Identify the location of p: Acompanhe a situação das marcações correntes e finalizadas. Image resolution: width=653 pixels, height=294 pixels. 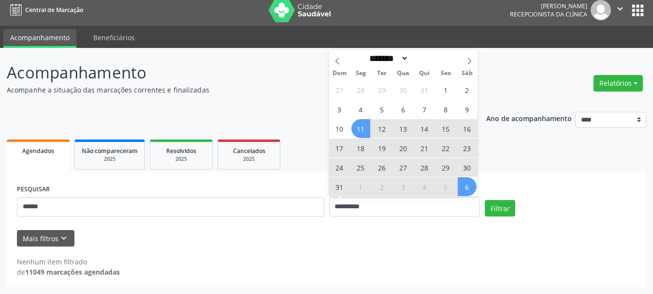
(231, 89).